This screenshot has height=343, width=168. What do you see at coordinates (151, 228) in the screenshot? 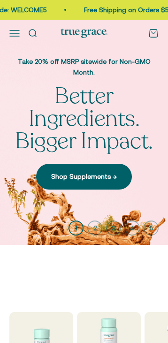
I see `button: 5` at bounding box center [151, 228].